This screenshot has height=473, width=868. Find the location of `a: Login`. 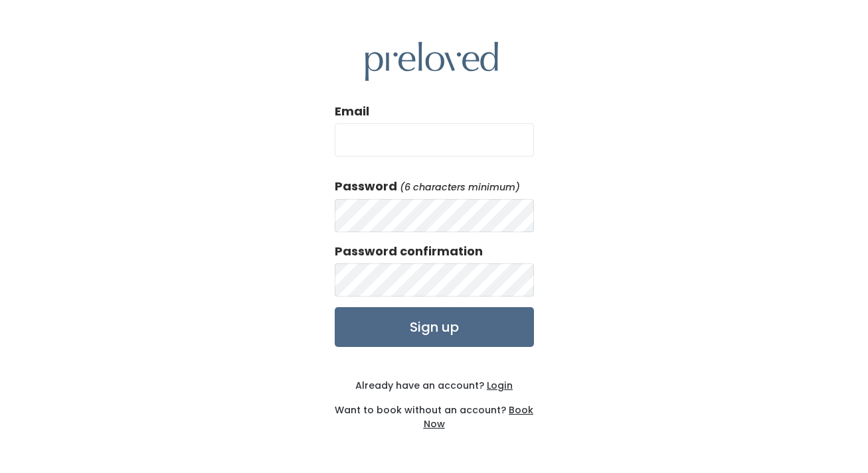

a: Login is located at coordinates (498, 386).